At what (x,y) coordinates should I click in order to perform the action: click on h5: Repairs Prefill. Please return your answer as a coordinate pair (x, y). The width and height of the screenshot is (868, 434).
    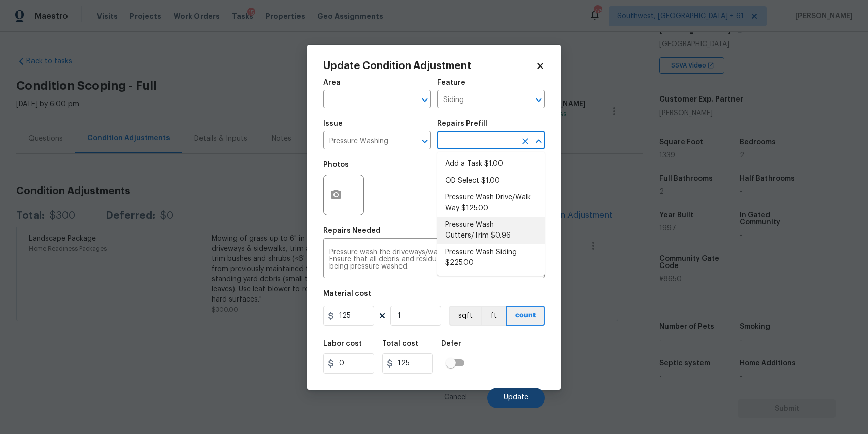
    Looking at the image, I should click on (462, 124).